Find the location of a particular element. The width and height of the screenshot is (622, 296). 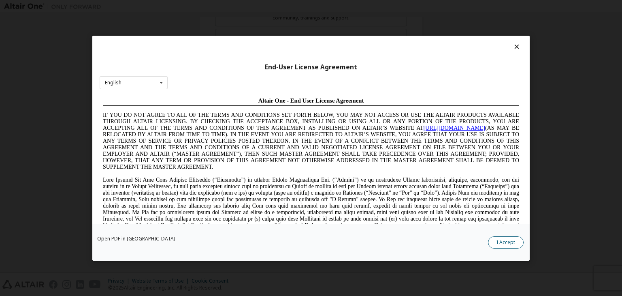

span: Lore Ipsumd Sit Ame Cons Adipisc Elitseddo (“Eiusmodte”) in utlabor Etdolo Magnaaliqua Eni. (“Adm... is located at coordinates (211, 111).